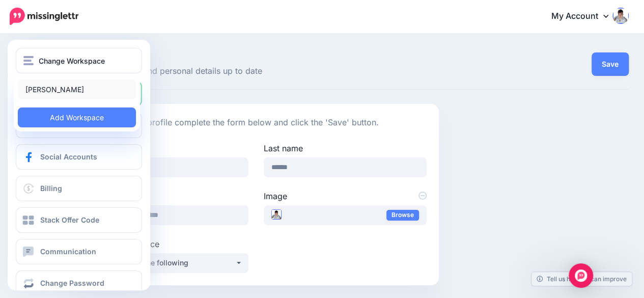 This screenshot has height=298, width=644. Describe the element at coordinates (79, 188) in the screenshot. I see `a: Billing` at that location.